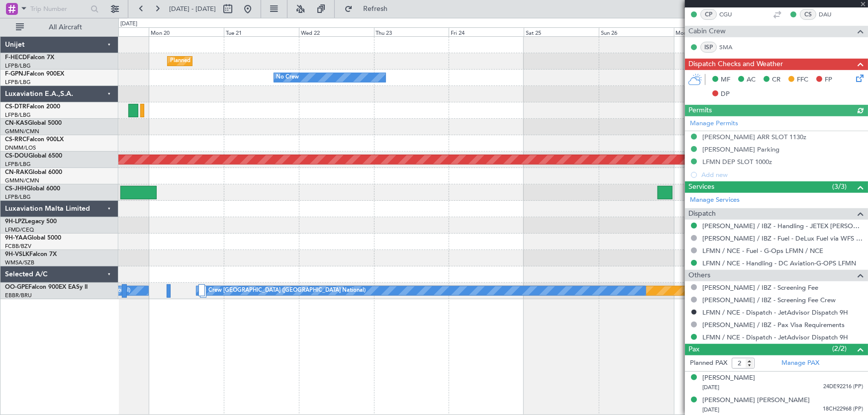  What do you see at coordinates (15, 107) in the screenshot?
I see `span: CS-DTR` at bounding box center [15, 107].